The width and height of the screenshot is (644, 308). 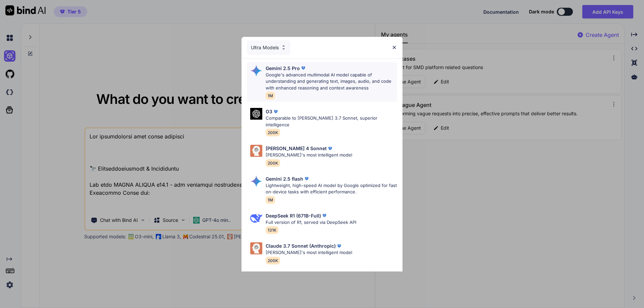 I want to click on p: Gemini 2.5 Pro, so click(x=282, y=68).